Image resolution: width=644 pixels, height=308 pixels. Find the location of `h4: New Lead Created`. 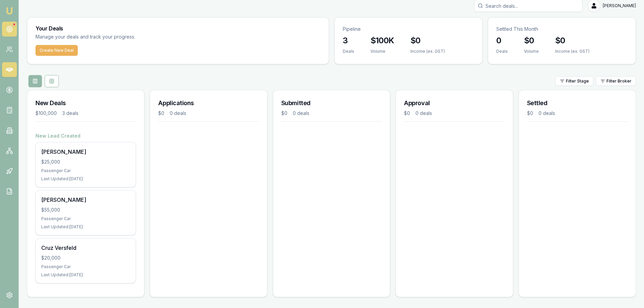

h4: New Lead Created is located at coordinates (86, 136).